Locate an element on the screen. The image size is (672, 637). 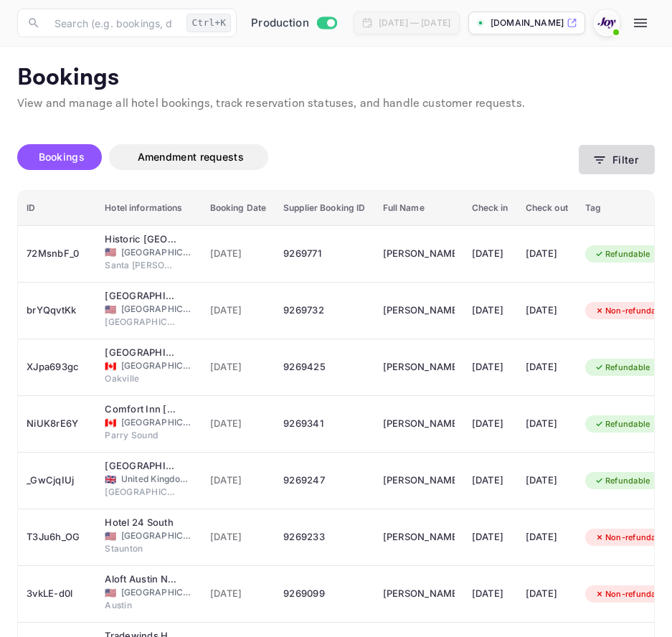
p: View and manage all hotel bookings, track reservation statuses, and handle customer requests. is located at coordinates (336, 104).